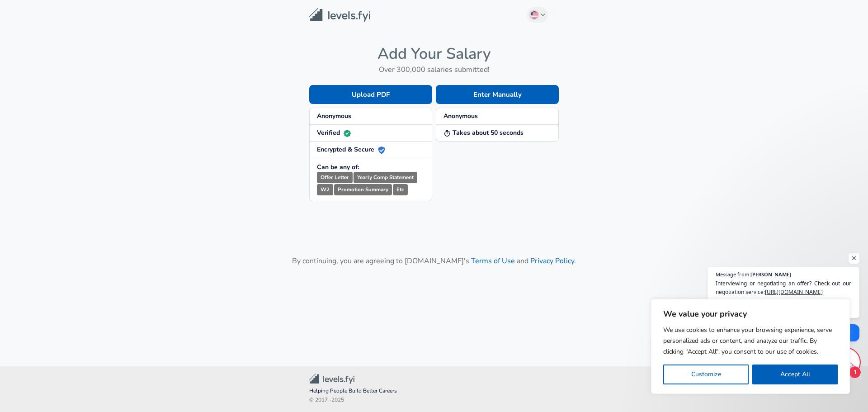  What do you see at coordinates (363, 189) in the screenshot?
I see `small: Promotion Summary` at bounding box center [363, 189].